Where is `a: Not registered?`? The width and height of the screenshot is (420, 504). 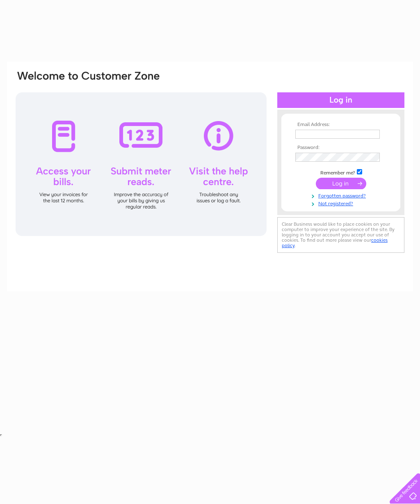
a: Not registered? is located at coordinates (341, 202).